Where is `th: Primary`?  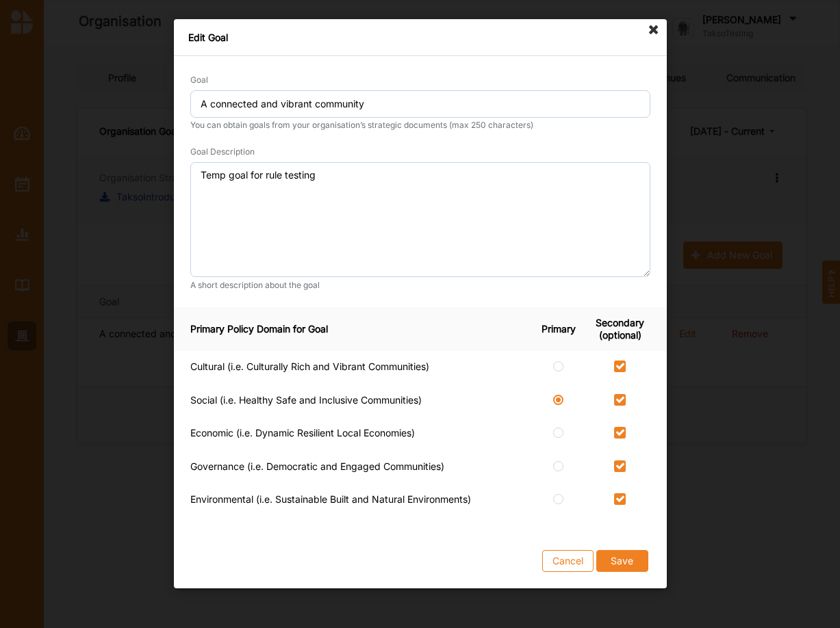
th: Primary is located at coordinates (563, 329).